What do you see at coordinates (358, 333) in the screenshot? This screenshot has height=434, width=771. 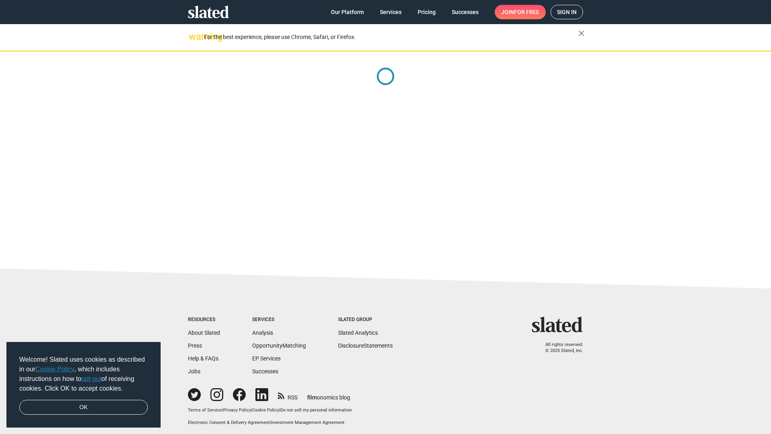 I see `a: Slated Analytics` at bounding box center [358, 333].